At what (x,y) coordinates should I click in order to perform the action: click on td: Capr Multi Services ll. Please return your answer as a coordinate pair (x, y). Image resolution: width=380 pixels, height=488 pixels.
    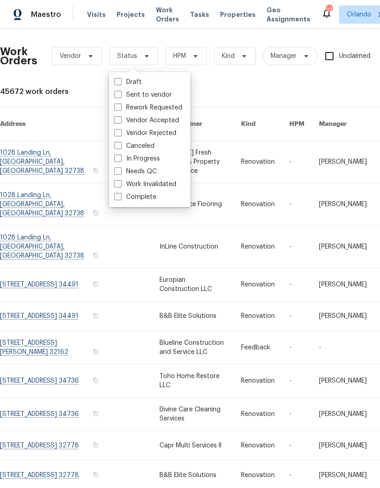
    Looking at the image, I should click on (193, 445).